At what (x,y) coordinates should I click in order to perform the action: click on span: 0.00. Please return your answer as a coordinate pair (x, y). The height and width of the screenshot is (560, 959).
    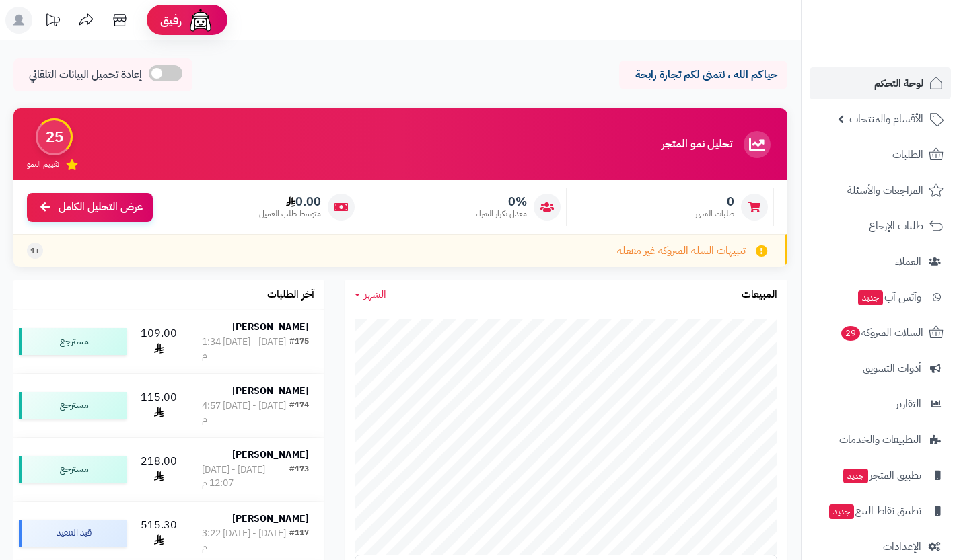
    Looking at the image, I should click on (290, 202).